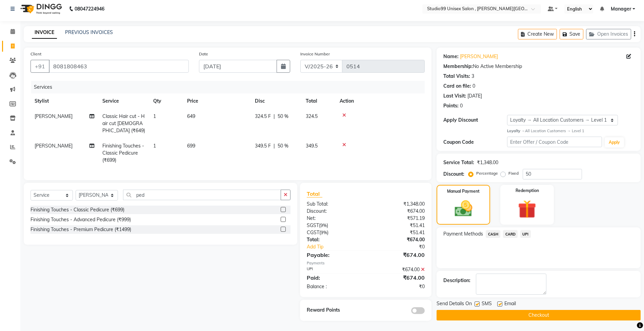 Image resolution: width=644 pixels, height=331 pixels. What do you see at coordinates (511, 234) in the screenshot?
I see `span: CARD` at bounding box center [511, 234].